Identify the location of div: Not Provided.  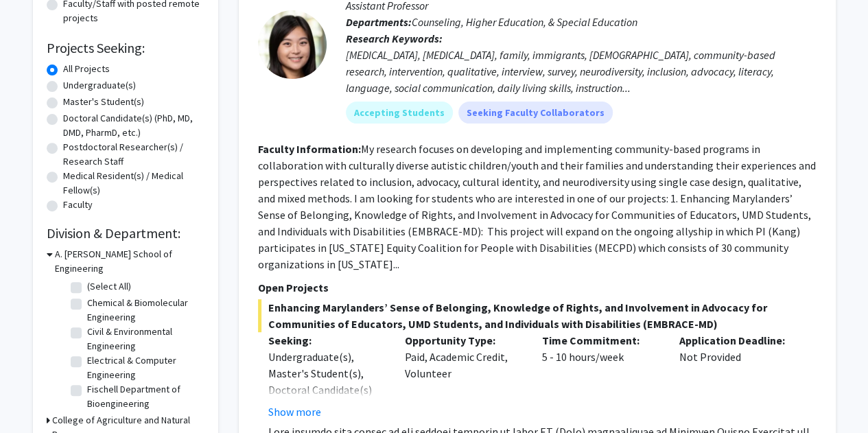
(737, 376).